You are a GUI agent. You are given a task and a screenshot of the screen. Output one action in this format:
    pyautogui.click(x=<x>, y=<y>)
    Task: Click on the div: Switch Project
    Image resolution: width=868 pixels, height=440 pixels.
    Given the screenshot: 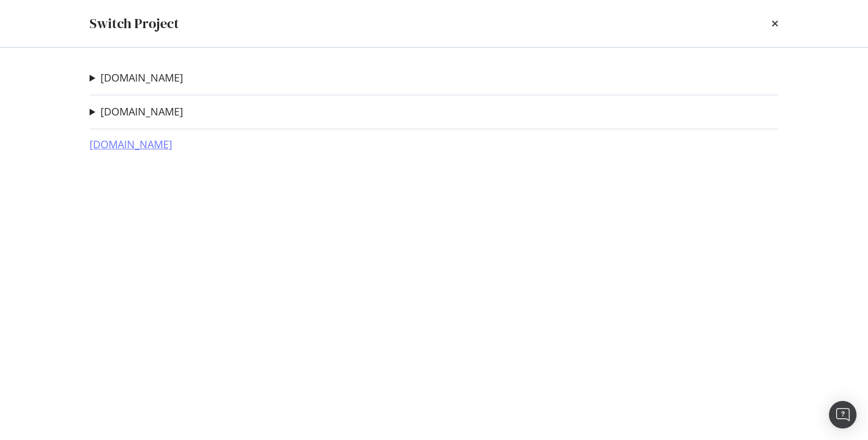 What is the action you would take?
    pyautogui.click(x=134, y=23)
    